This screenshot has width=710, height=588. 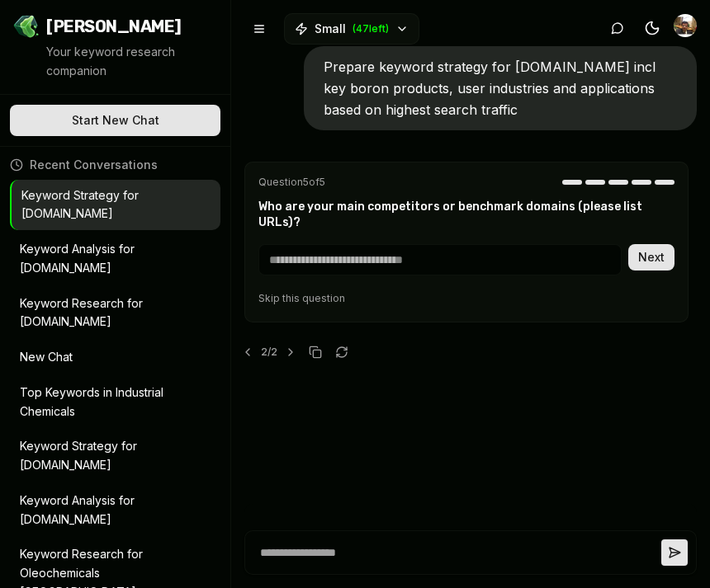 What do you see at coordinates (115, 402) in the screenshot?
I see `button: Top Keywords in Industrial Chemicals` at bounding box center [115, 402].